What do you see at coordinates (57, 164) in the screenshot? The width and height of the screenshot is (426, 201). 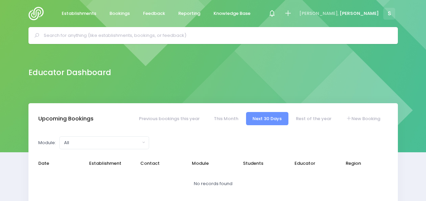 I see `span: Date` at bounding box center [57, 164].